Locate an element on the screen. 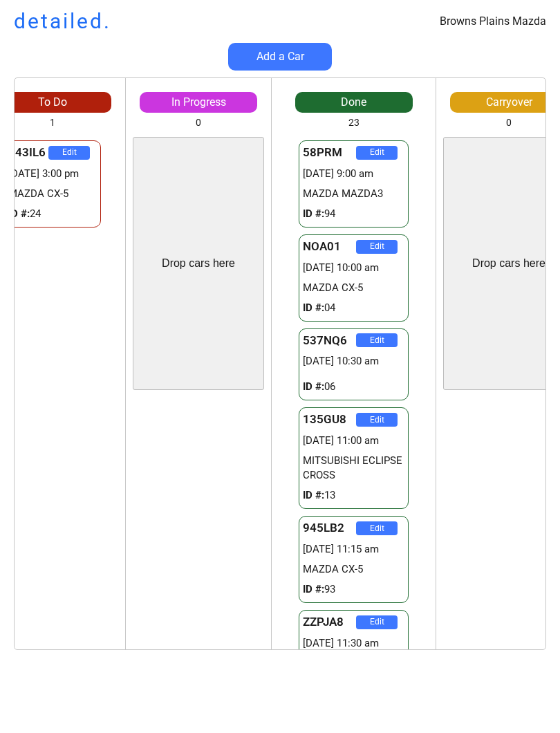 The image size is (560, 733). h1: detailed. is located at coordinates (62, 21).